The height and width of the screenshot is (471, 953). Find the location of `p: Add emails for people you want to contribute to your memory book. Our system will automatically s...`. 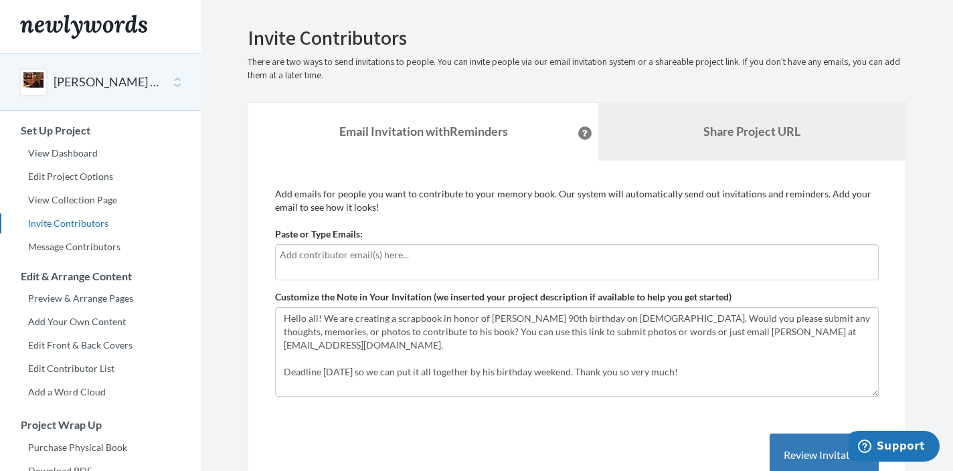

p: Add emails for people you want to contribute to your memory book. Our system will automatically s... is located at coordinates (577, 201).